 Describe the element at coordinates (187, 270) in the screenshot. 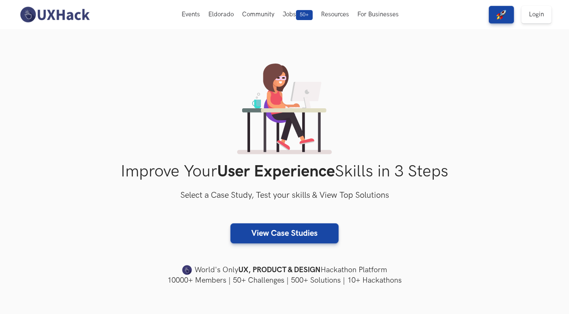

I see `img: uxhack-favicon-image.png` at that location.